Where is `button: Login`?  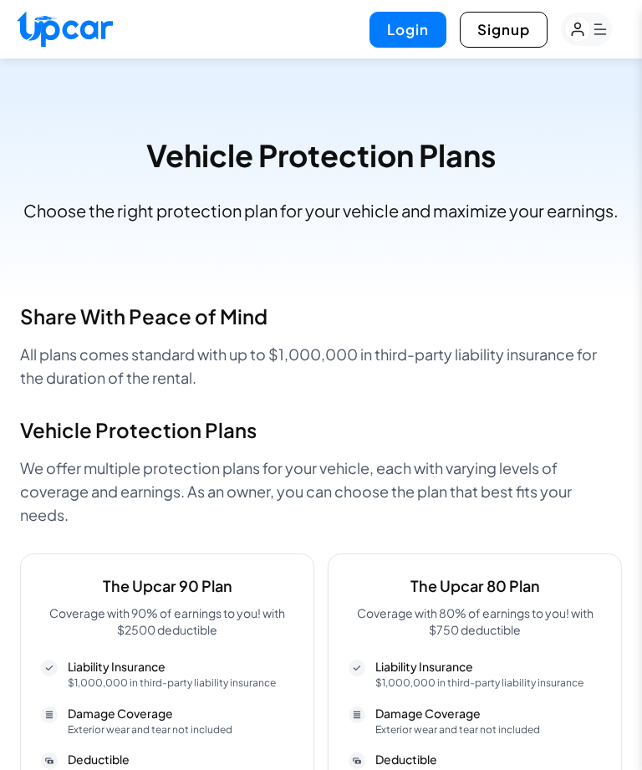 button: Login is located at coordinates (408, 29).